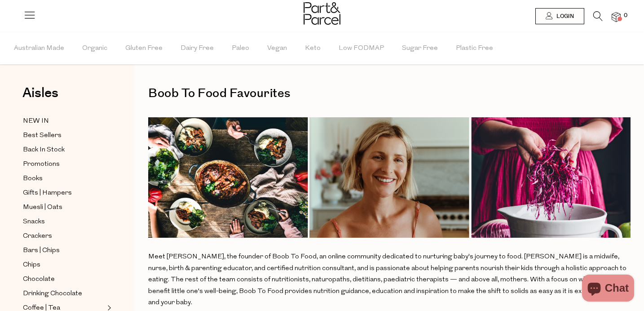 This screenshot has height=311, width=644. What do you see at coordinates (64, 293) in the screenshot?
I see `a: Drinking Chocolate` at bounding box center [64, 293].